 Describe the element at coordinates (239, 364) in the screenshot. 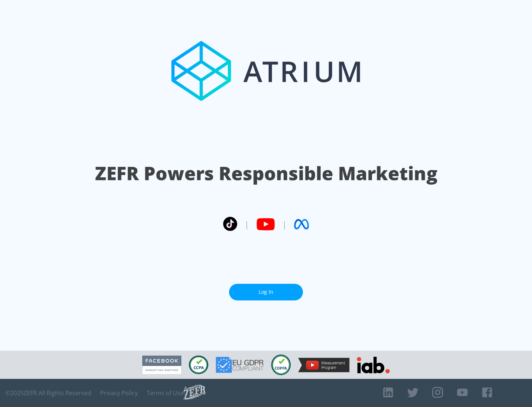

I see `img: GDPR Compliant` at that location.